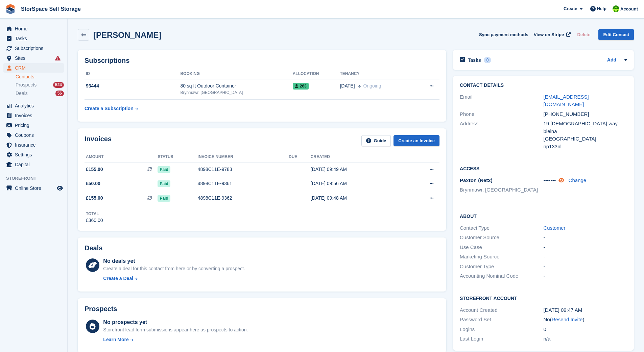 The height and width of the screenshot is (352, 644). Describe the element at coordinates (616, 35) in the screenshot. I see `a: Edit Contact` at that location.